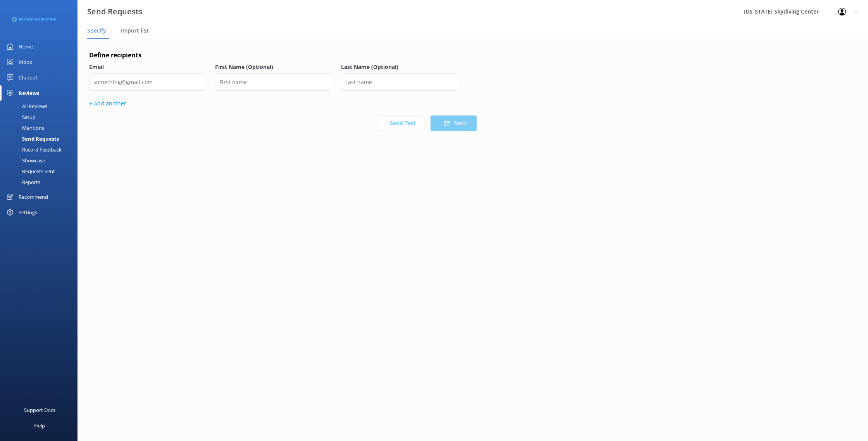 The height and width of the screenshot is (441, 868). Describe the element at coordinates (26, 106) in the screenshot. I see `div: All Reviews` at that location.